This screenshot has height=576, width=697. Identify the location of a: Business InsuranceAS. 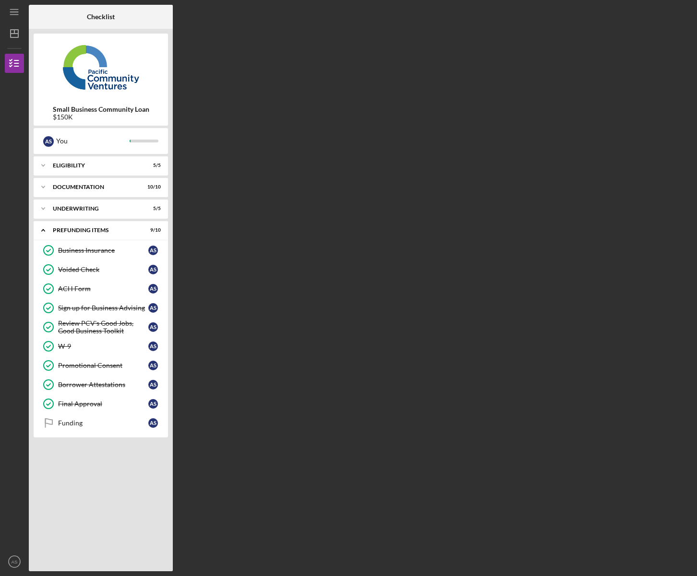
(101, 251).